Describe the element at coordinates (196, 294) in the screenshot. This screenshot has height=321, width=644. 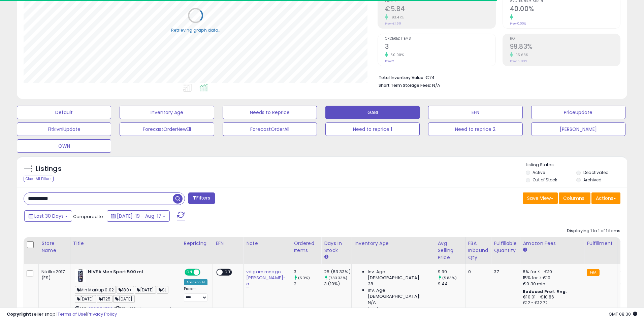
I see `div: Preset:` at that location.